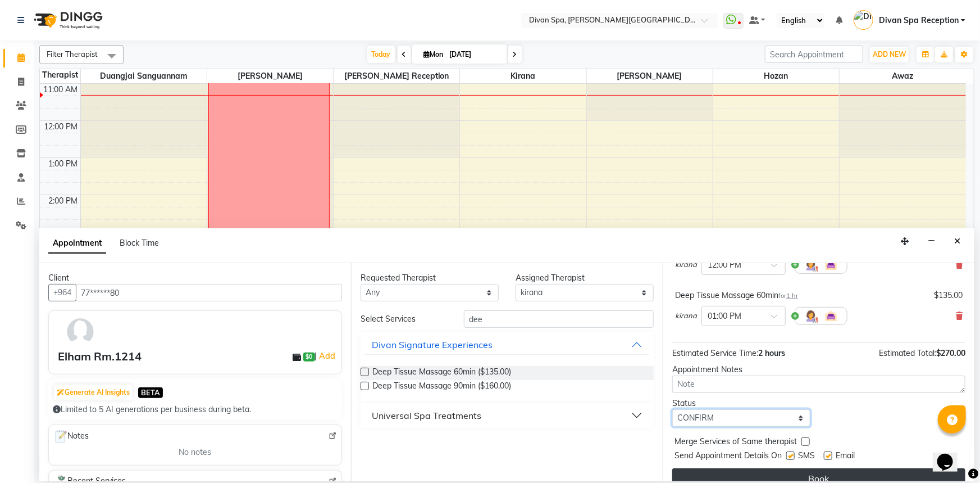 Image resolution: width=980 pixels, height=483 pixels. I want to click on div: $135.00, so click(948, 295).